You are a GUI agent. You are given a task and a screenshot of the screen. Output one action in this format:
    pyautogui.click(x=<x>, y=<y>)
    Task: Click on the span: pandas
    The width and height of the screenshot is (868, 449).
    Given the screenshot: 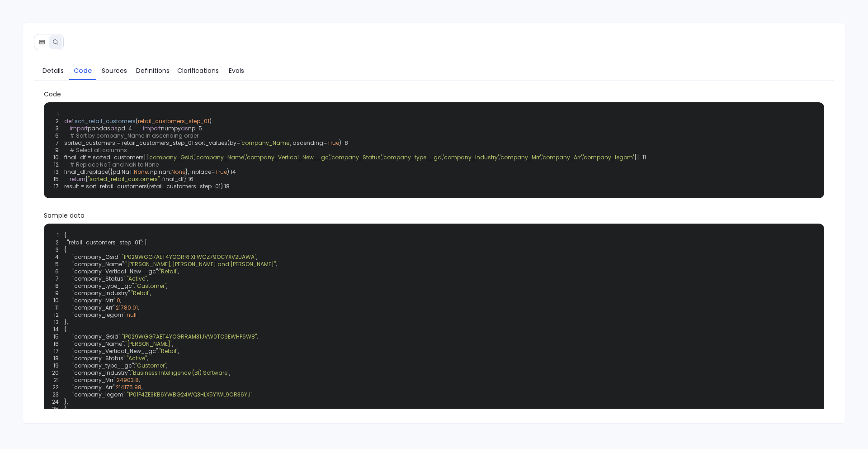 What is the action you would take?
    pyautogui.click(x=99, y=128)
    